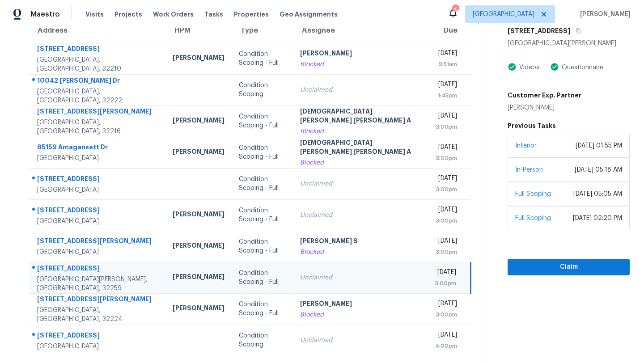 Image resolution: width=644 pixels, height=363 pixels. I want to click on div: 15, so click(456, 10).